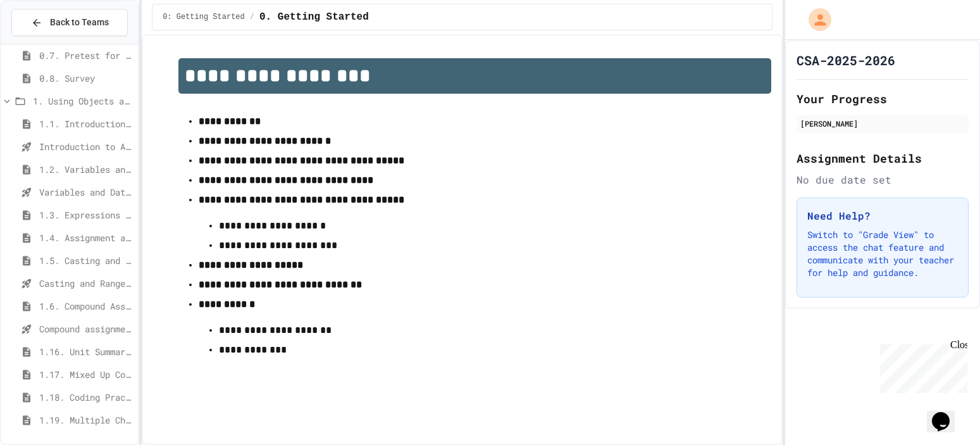 This screenshot has width=980, height=445. What do you see at coordinates (86, 305) in the screenshot?
I see `span: 1.6. Compound Assignment Operators` at bounding box center [86, 305].